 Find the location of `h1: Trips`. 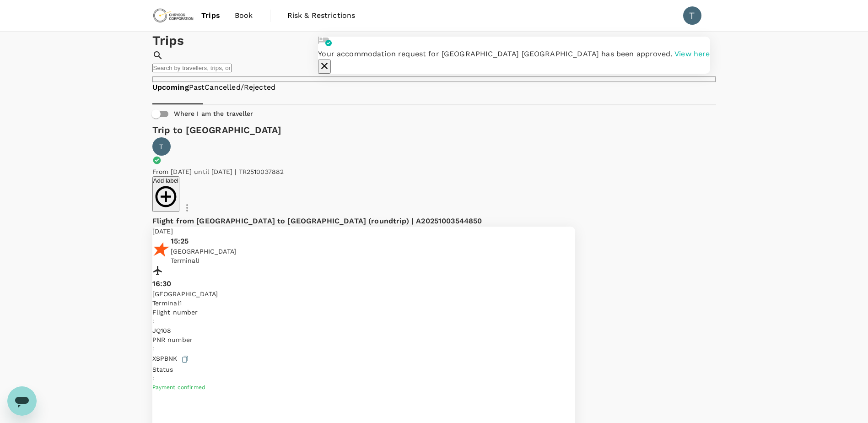

h1: Trips is located at coordinates (434, 41).